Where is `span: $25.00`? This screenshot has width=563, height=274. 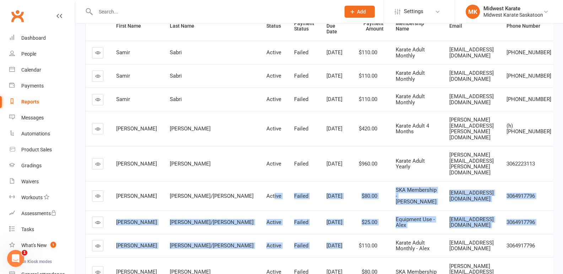
span: $25.00 is located at coordinates (369, 223).